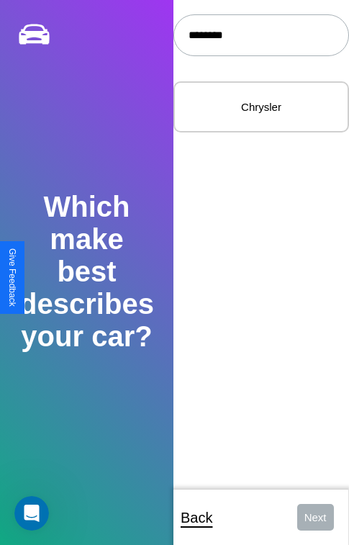  Describe the element at coordinates (261, 107) in the screenshot. I see `p: Chrysler` at that location.